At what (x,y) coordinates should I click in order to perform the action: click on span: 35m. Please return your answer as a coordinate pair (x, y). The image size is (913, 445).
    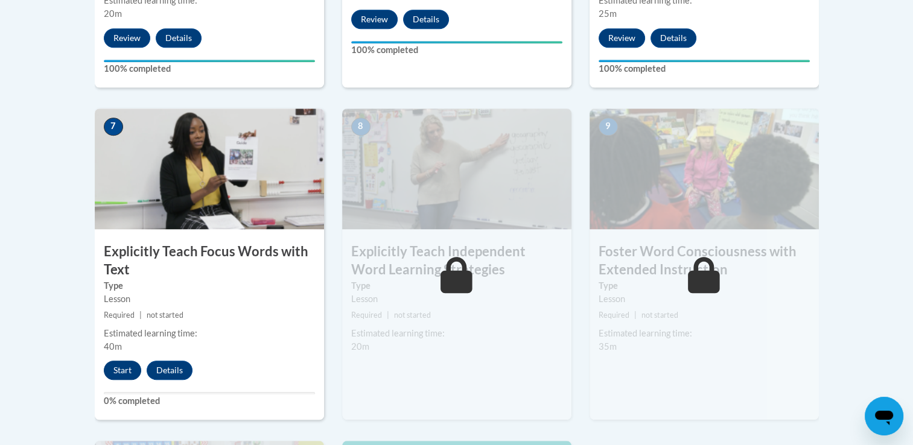
    Looking at the image, I should click on (607, 346).